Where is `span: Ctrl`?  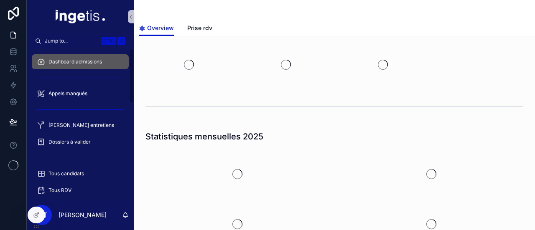 span: Ctrl is located at coordinates (109, 41).